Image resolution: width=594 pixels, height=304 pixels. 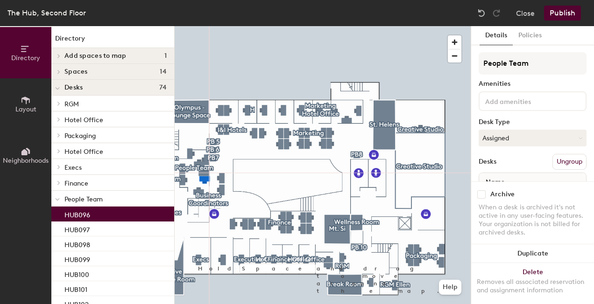 What do you see at coordinates (112, 41) in the screenshot?
I see `h1: Directory` at bounding box center [112, 41].